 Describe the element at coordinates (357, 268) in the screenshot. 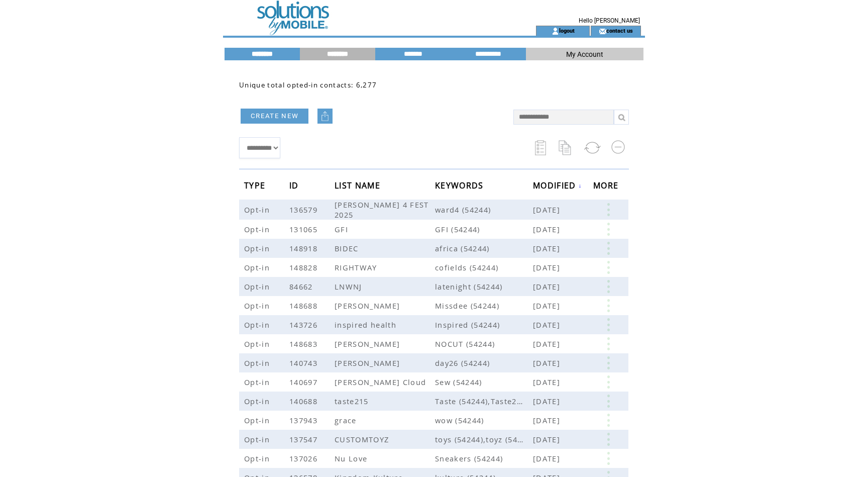

I see `span: RIGHTWAY` at that location.